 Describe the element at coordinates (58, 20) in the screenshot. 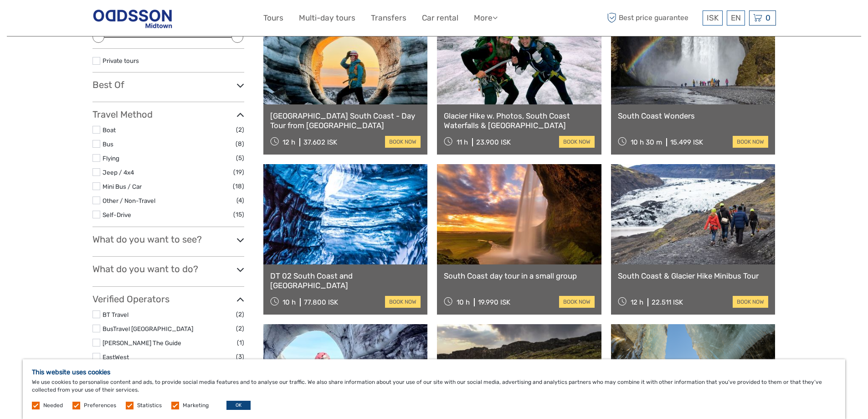

I see `p: We're away right now. Please check back later!` at that location.